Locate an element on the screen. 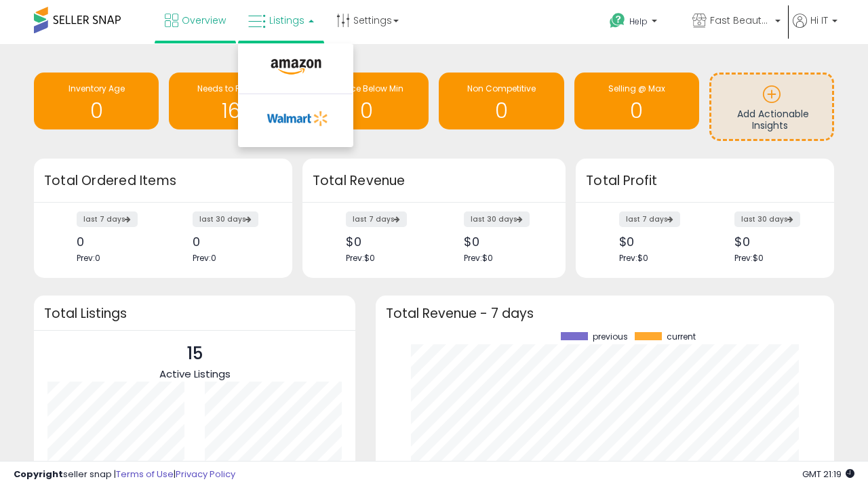 This screenshot has height=488, width=868. span: current is located at coordinates (680, 337).